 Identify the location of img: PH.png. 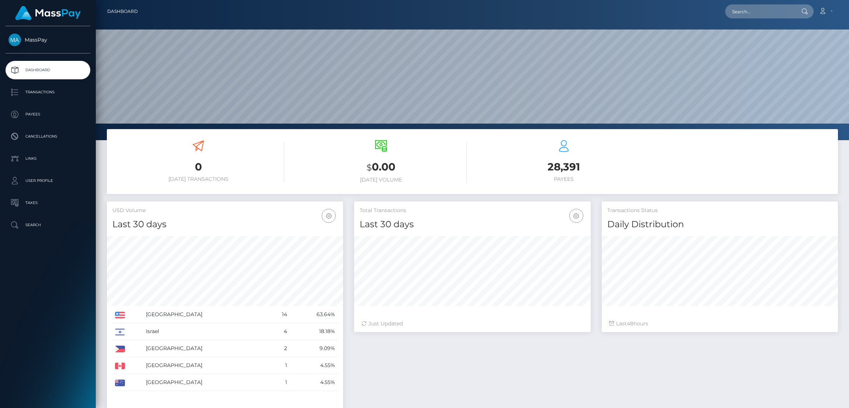
(120, 349).